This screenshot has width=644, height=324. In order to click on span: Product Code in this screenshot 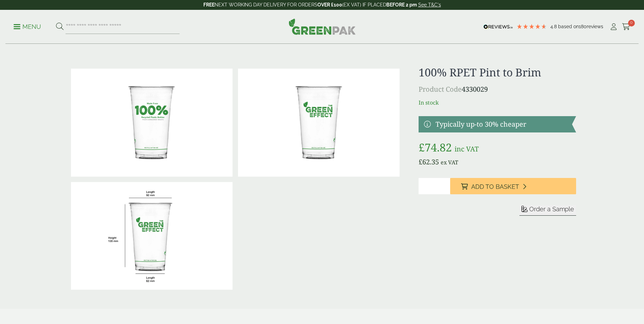, I will do `click(440, 89)`.